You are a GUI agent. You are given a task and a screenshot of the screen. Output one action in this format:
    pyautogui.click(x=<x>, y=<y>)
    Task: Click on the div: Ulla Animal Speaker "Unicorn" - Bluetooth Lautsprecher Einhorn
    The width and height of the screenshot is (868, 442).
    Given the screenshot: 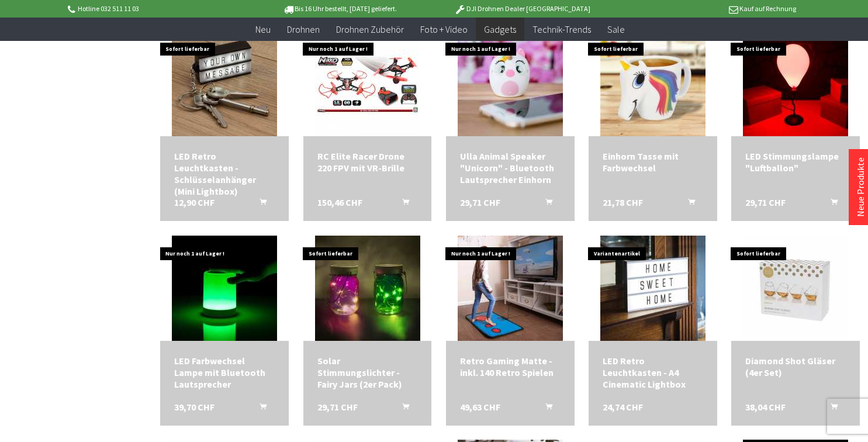 What is the action you would take?
    pyautogui.click(x=510, y=168)
    